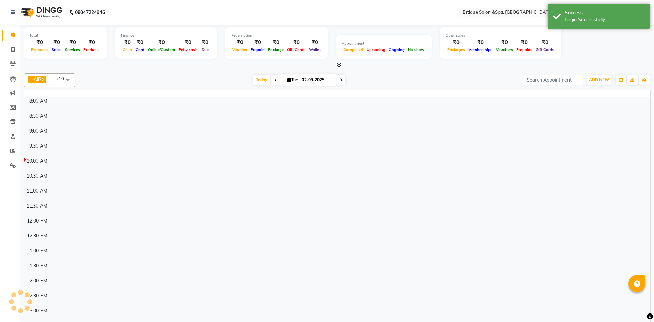  Describe the element at coordinates (40, 50) in the screenshot. I see `span: Expenses` at that location.